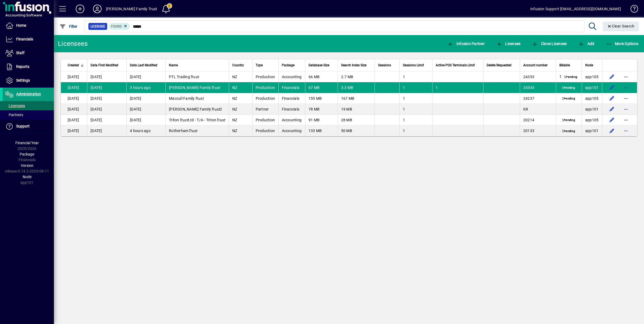  Describe the element at coordinates (321, 130) in the screenshot. I see `td: 133 MB` at that location.